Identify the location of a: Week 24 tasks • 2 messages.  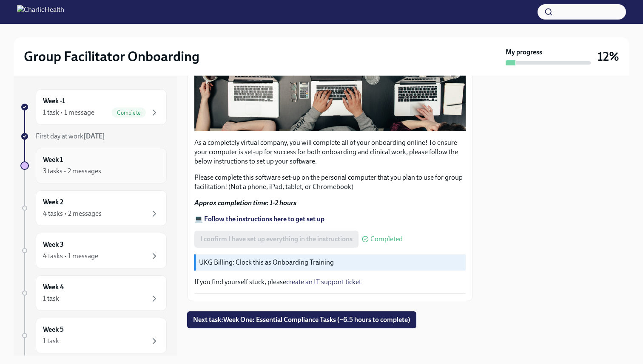
(94, 208).